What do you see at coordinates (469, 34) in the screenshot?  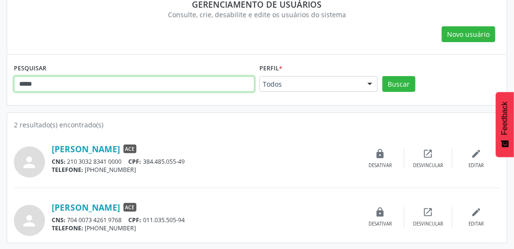 I see `span: Novo usuário` at bounding box center [469, 34].